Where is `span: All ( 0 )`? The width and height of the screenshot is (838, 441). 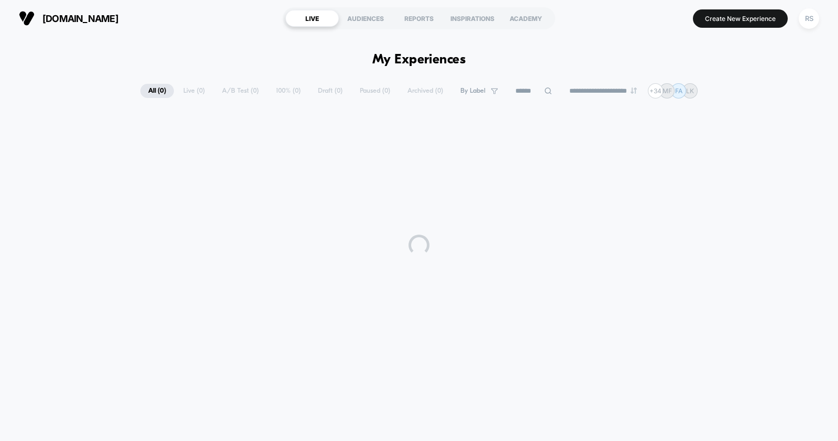 span: All ( 0 ) is located at coordinates (157, 91).